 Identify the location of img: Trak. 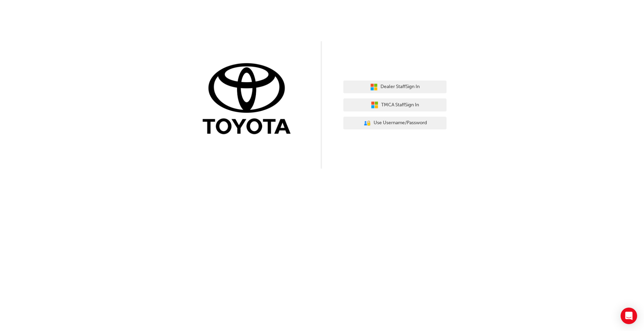
(249, 100).